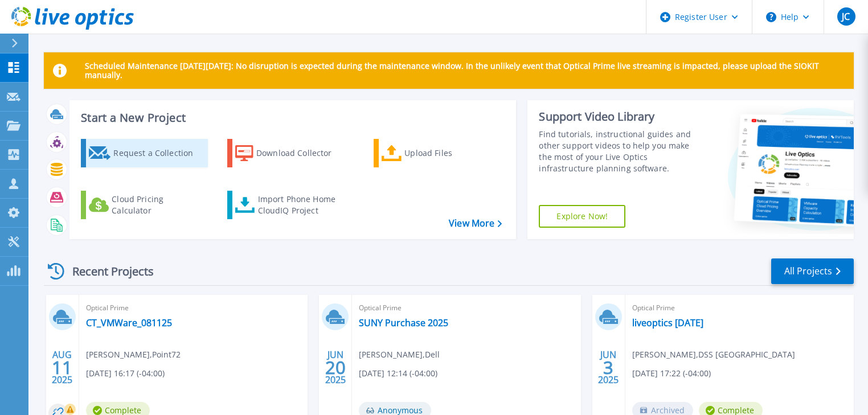 This screenshot has height=415, width=868. What do you see at coordinates (403, 323) in the screenshot?
I see `a: SUNY Purchase 2025` at bounding box center [403, 323].